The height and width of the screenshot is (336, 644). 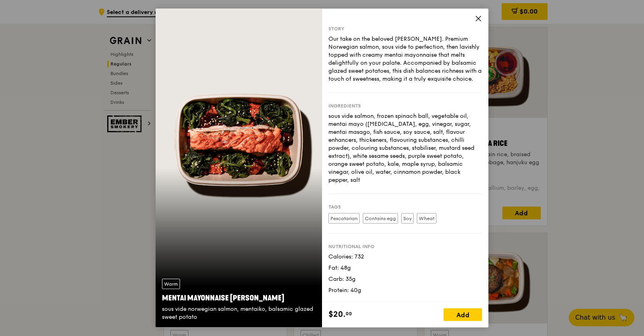 I want to click on span: 00, so click(x=349, y=314).